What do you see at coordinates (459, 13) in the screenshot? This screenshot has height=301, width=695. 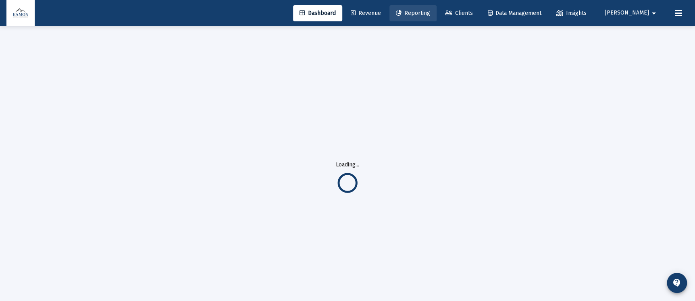 I see `a: Clients` at bounding box center [459, 13].